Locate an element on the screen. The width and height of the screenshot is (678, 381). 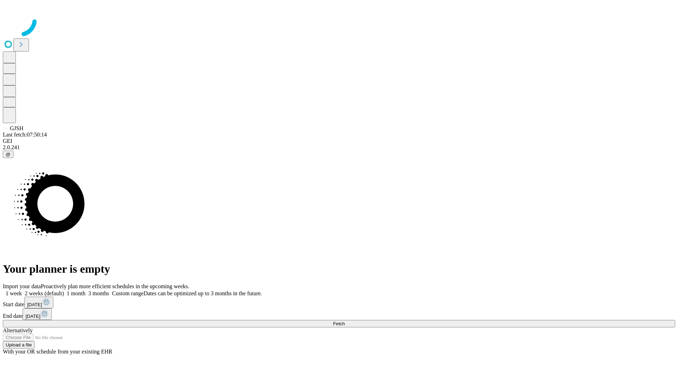
div: GEI is located at coordinates (339, 141).